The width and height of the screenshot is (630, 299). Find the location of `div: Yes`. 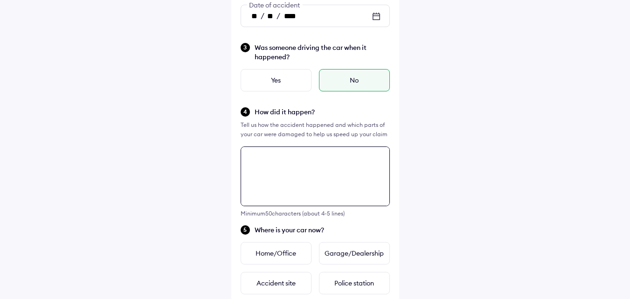

div: Yes is located at coordinates (276, 80).